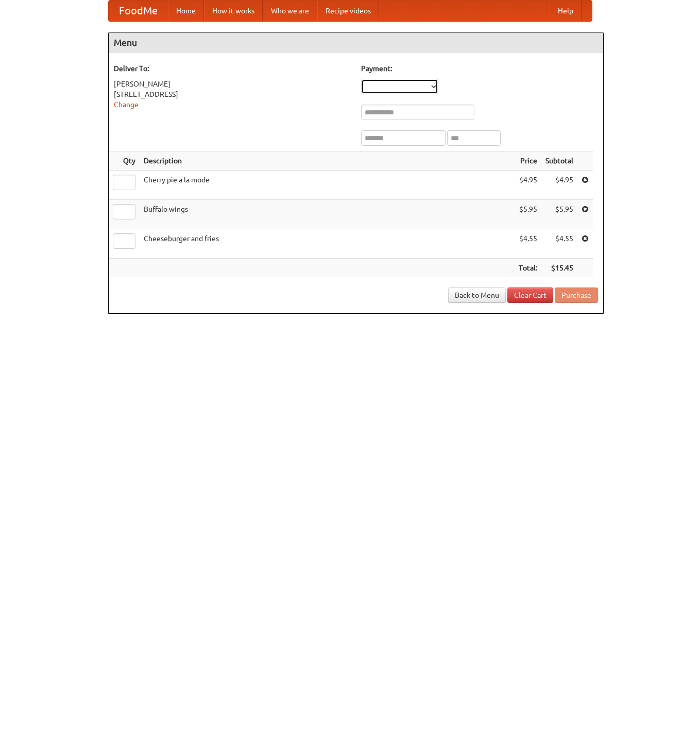 This screenshot has height=729, width=700. I want to click on td: Cheeseburger and fries, so click(327, 244).